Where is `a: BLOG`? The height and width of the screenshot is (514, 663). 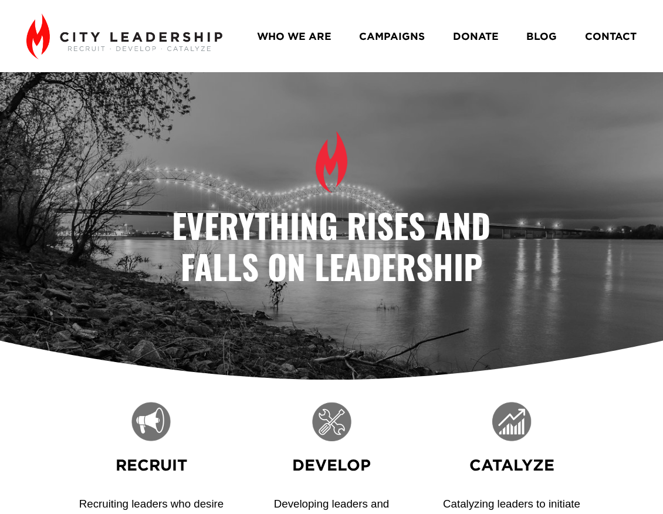 a: BLOG is located at coordinates (541, 36).